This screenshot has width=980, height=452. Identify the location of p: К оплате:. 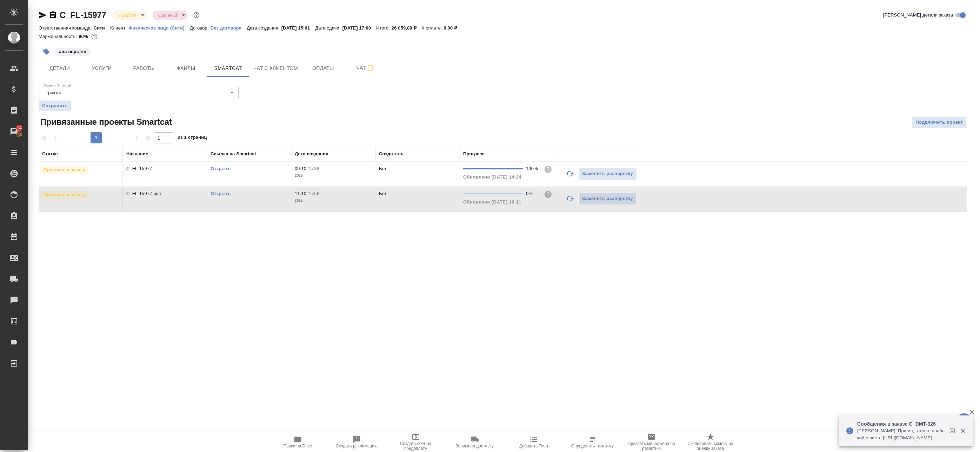
(432, 28).